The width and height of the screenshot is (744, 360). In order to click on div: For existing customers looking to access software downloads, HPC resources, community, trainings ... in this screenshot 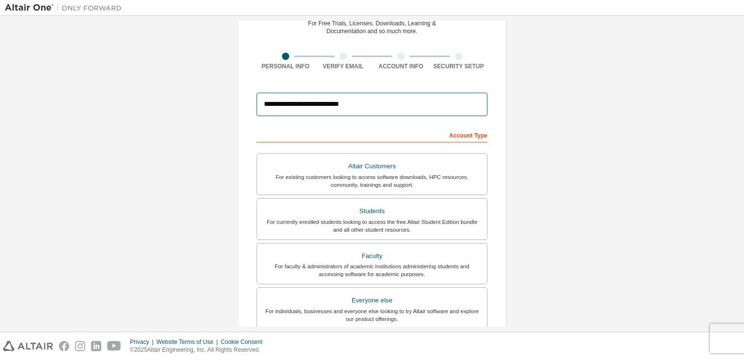, I will do `click(372, 181)`.